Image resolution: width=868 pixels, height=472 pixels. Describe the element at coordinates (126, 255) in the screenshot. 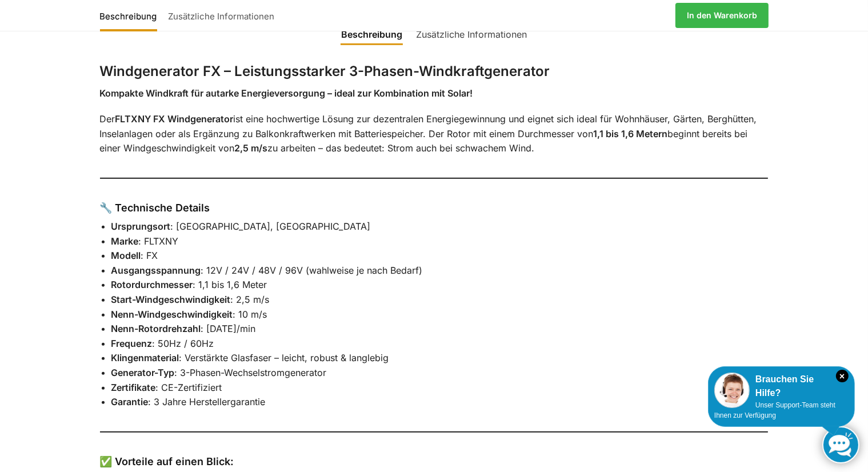

I see `strong: Modell` at that location.